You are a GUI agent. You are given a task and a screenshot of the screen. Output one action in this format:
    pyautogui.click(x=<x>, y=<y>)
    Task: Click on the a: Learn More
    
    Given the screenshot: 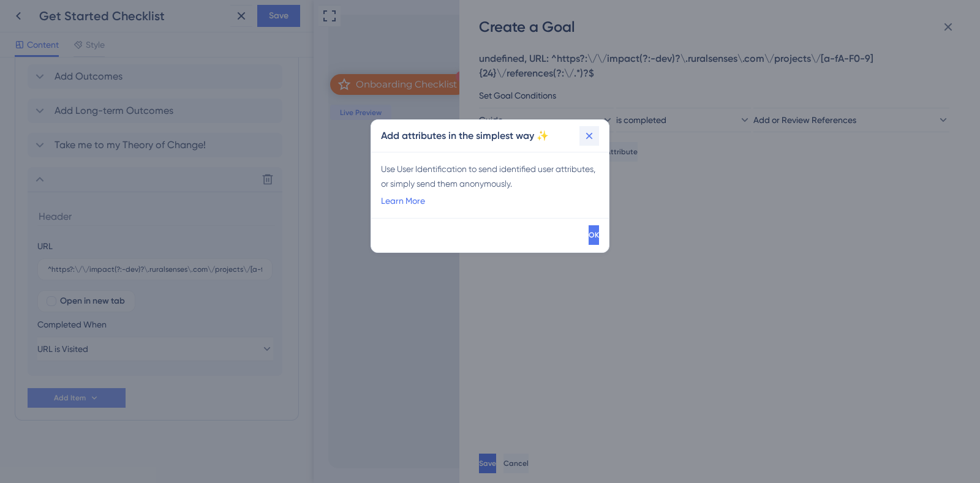 What is the action you would take?
    pyautogui.click(x=403, y=200)
    